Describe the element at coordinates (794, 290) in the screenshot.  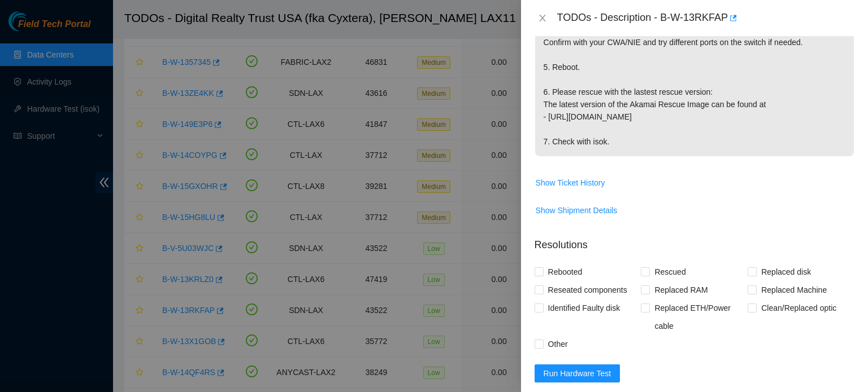
I see `span: Replaced Machine` at that location.